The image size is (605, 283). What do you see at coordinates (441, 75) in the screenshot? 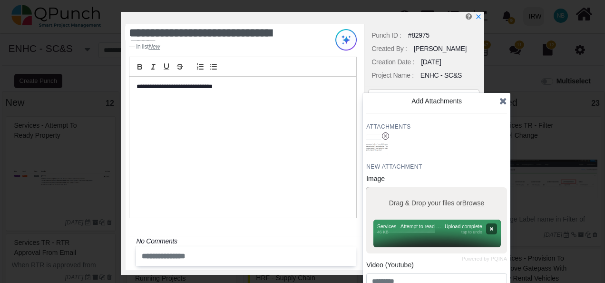
I see `div: ENHC - SC&S` at bounding box center [441, 75].